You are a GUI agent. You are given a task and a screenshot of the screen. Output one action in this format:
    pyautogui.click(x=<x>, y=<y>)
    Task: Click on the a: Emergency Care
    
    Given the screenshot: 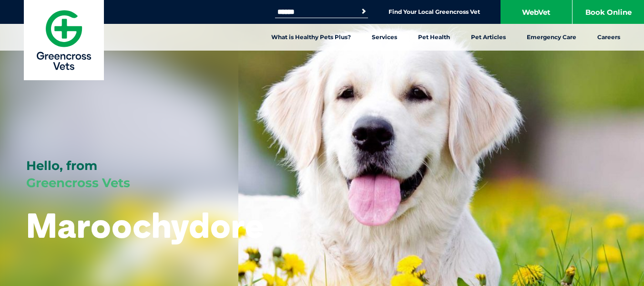 What is the action you would take?
    pyautogui.click(x=552, y=37)
    